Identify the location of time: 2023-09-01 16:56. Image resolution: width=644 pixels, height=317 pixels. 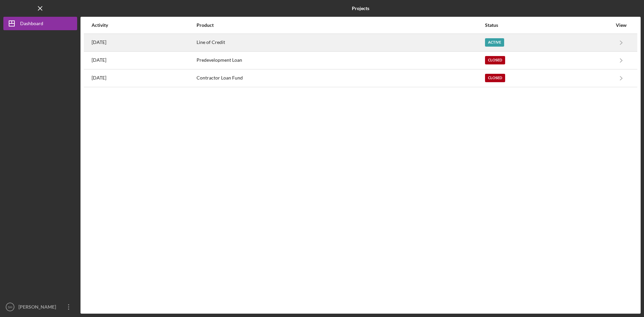
(99, 60).